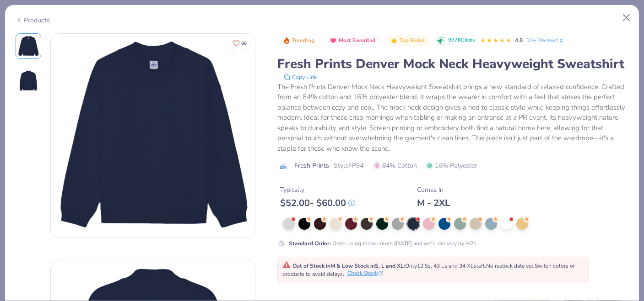 Image resolution: width=644 pixels, height=301 pixels. What do you see at coordinates (394, 40) in the screenshot?
I see `img: Top Rated sort` at bounding box center [394, 40].